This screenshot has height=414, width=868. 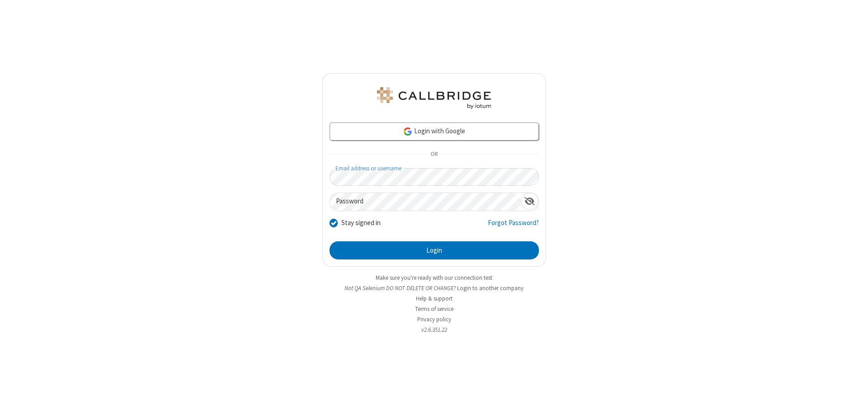 I want to click on span: OR, so click(x=434, y=154).